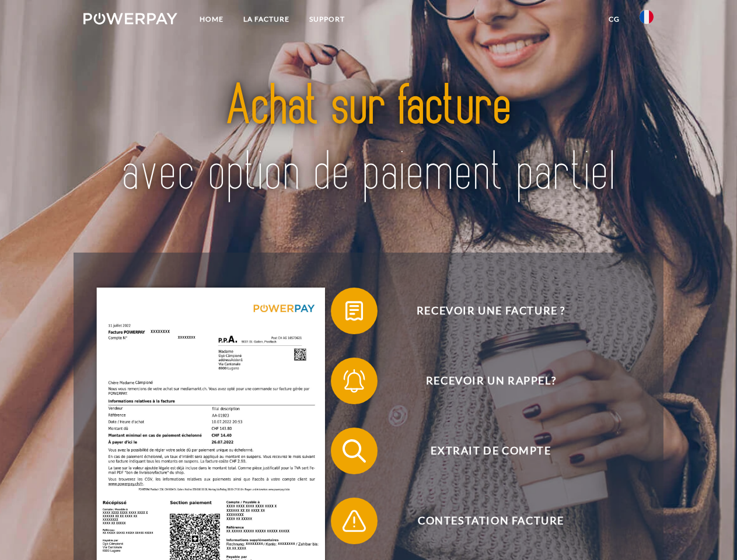 The width and height of the screenshot is (737, 560). Describe the element at coordinates (483, 311) in the screenshot. I see `a: Recevoir une facture ?` at that location.